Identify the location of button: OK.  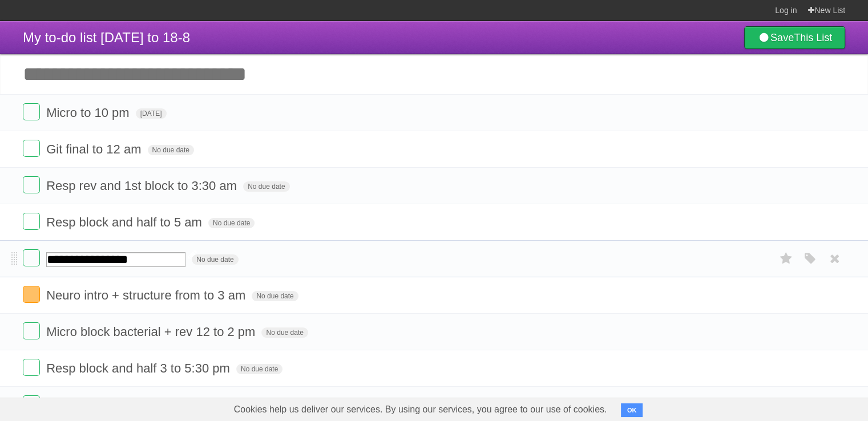
(632, 410).